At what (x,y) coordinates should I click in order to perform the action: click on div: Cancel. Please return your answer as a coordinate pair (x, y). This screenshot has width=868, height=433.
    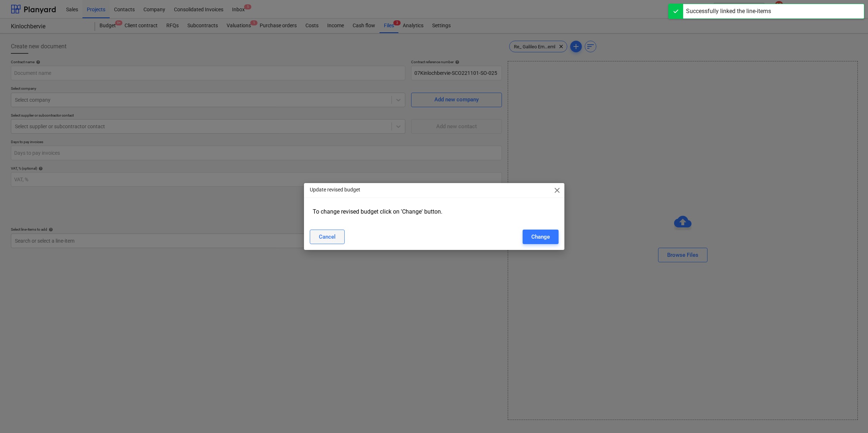
    Looking at the image, I should click on (327, 237).